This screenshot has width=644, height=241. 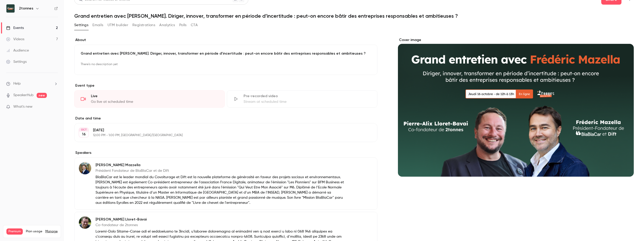 I want to click on span: Premium, so click(x=15, y=232).